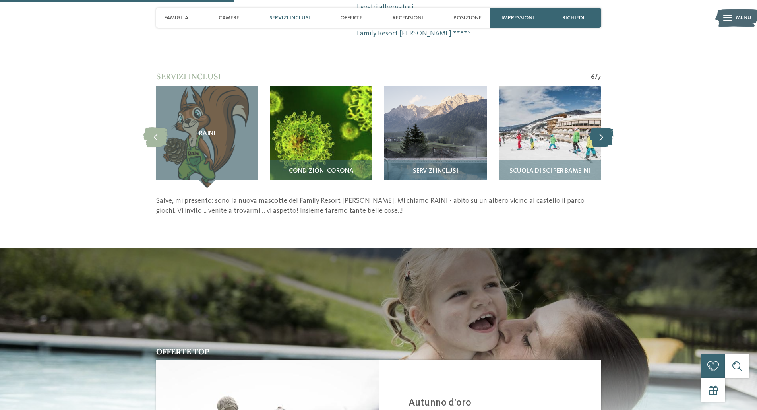  What do you see at coordinates (321, 171) in the screenshot?
I see `span: Condizioni Corona` at bounding box center [321, 171].